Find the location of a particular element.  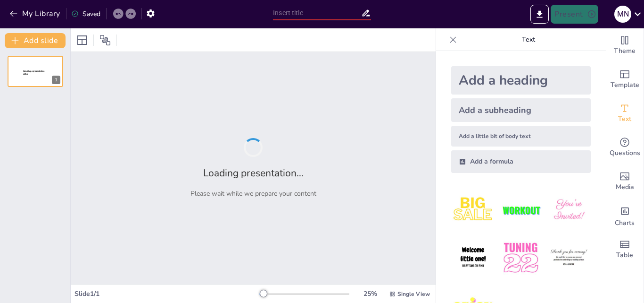

button: m N is located at coordinates (623, 14).